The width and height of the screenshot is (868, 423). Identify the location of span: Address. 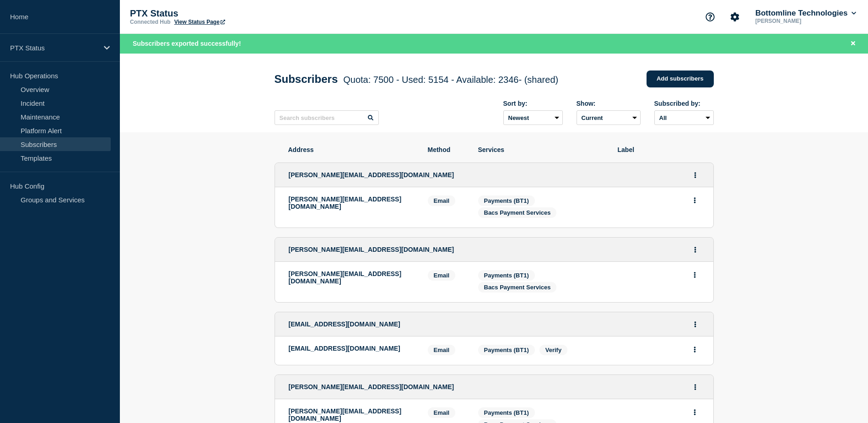
(351, 150).